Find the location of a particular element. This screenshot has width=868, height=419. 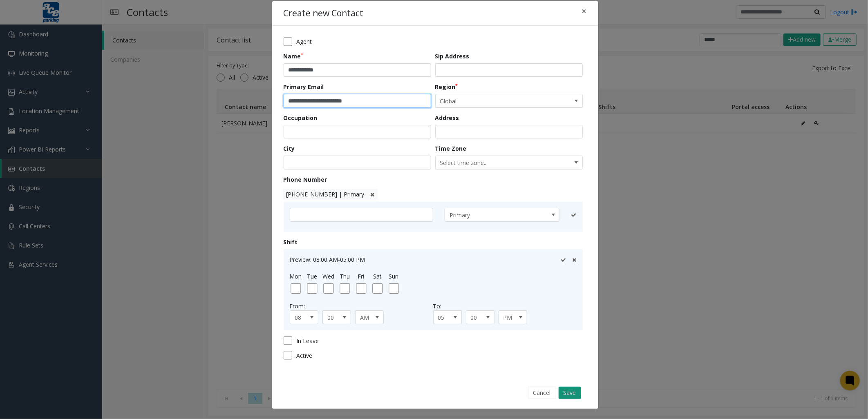

label: Wed is located at coordinates (328, 276).